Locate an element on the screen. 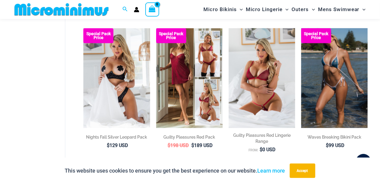  bdi: 198 USD is located at coordinates (178, 145).